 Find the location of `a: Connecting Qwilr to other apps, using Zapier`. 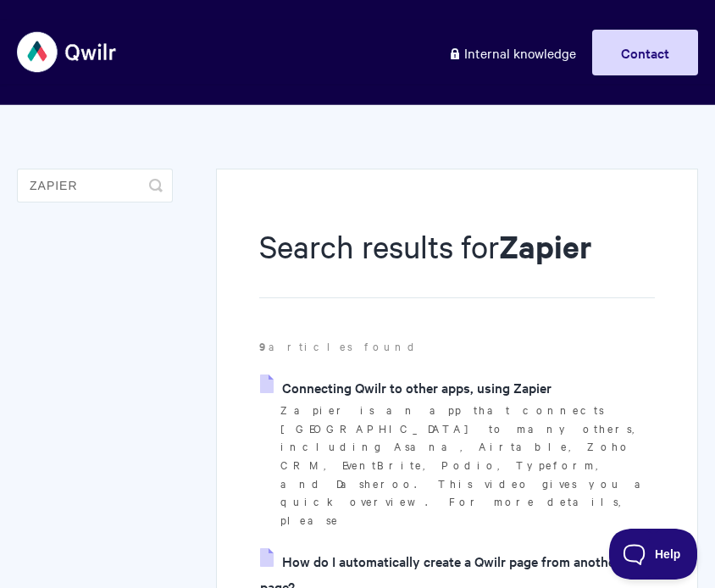

a: Connecting Qwilr to other apps, using Zapier is located at coordinates (406, 387).